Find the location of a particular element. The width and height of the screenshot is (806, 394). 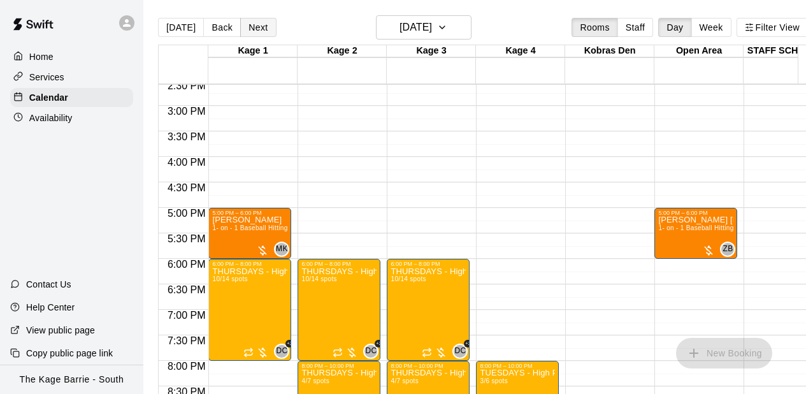

span: Zach Biery is located at coordinates (730, 249).